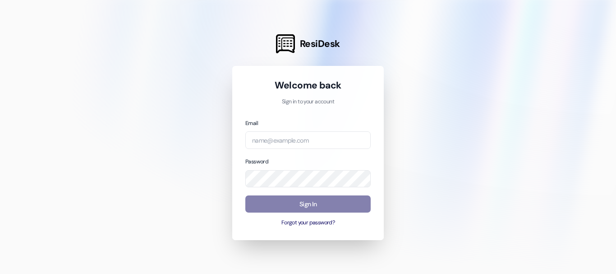  What do you see at coordinates (308, 140) in the screenshot?
I see `input: name@example.com` at bounding box center [308, 140].